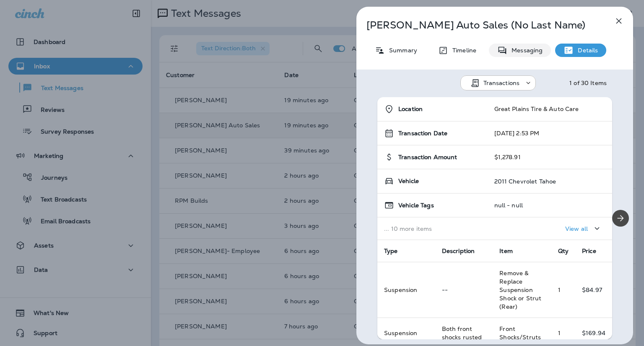  I want to click on p: $84.97, so click(594, 290).